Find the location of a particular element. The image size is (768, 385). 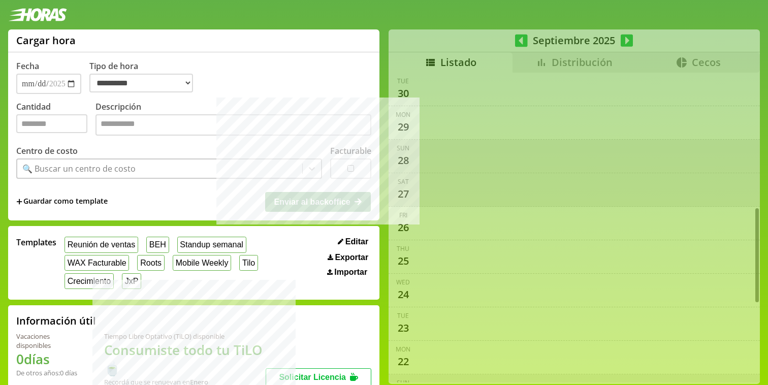

label: Cantidad is located at coordinates (56, 119).